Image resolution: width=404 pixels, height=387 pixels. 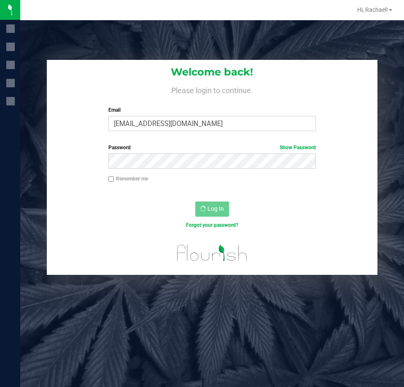 What do you see at coordinates (212, 253) in the screenshot?
I see `img: flourish_logo.svg` at bounding box center [212, 253].